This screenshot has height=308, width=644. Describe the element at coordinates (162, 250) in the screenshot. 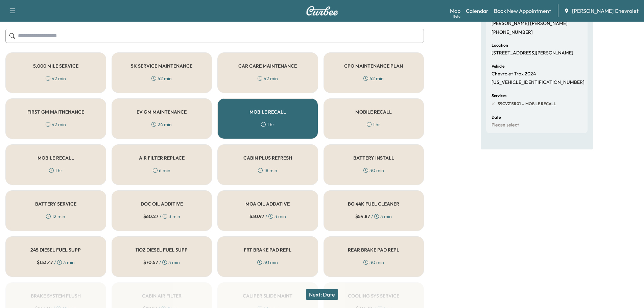

I see `h5: 11OZ DIESEL FUEL SUPP` at that location.